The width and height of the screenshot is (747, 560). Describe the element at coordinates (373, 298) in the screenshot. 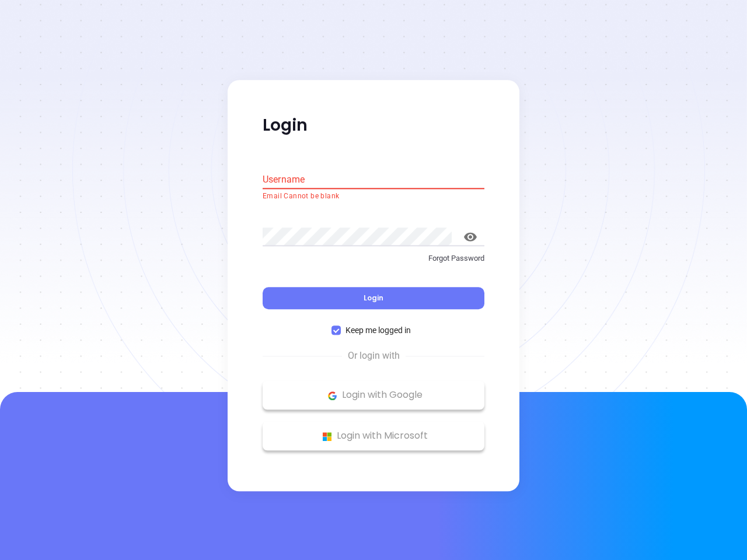

I see `span: Login` at that location.